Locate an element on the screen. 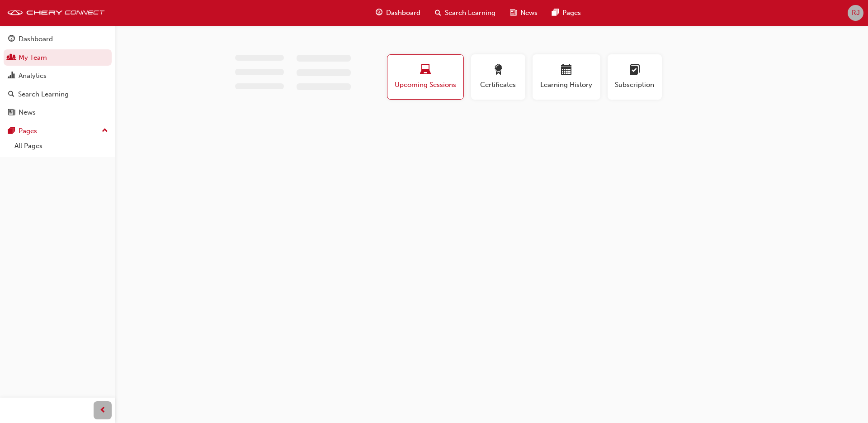  button: DashboardMy TeamAnalyticsSearch LearningNews is located at coordinates (57, 75).